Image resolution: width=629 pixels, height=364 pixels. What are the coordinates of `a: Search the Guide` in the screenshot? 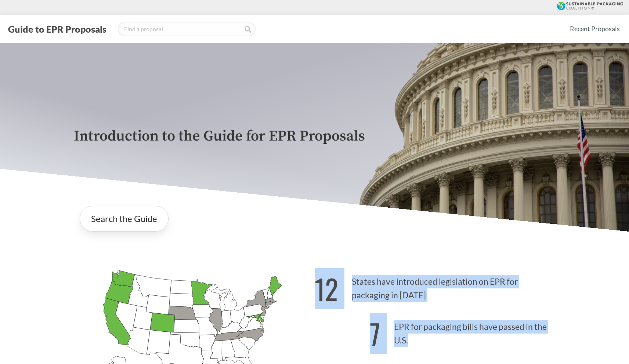 It's located at (124, 219).